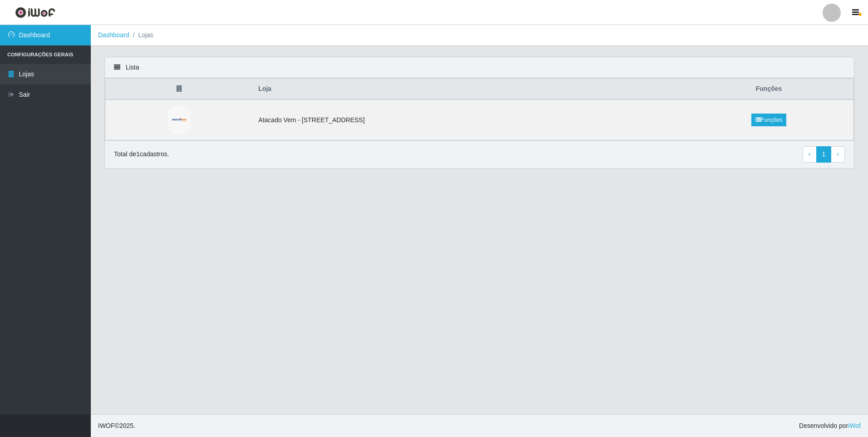 The width and height of the screenshot is (868, 437). I want to click on a: 1, so click(823, 155).